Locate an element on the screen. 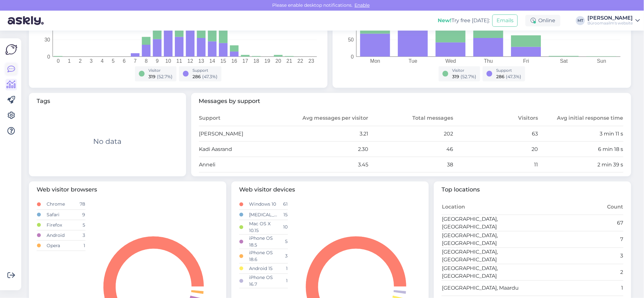 The height and width of the screenshot is (298, 644). tspan: Thu is located at coordinates (489, 61).